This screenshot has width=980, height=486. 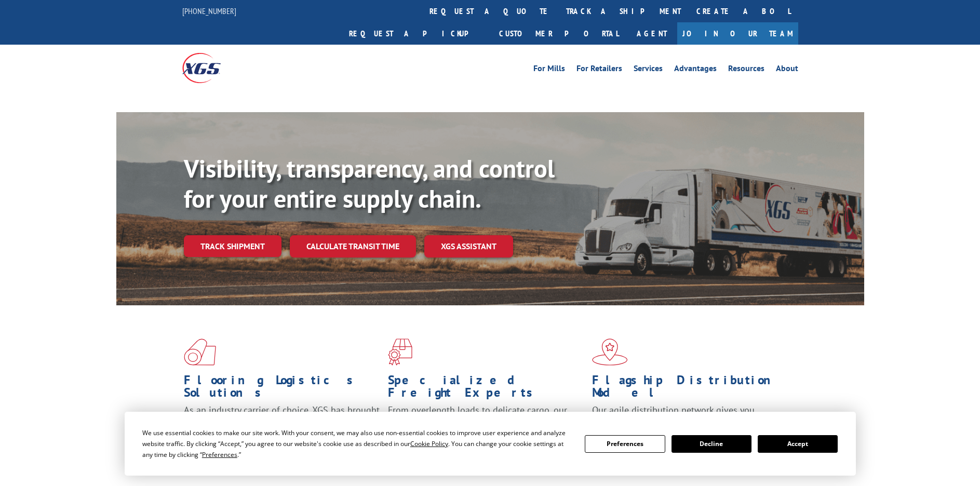 I want to click on span: Cookie Policy, so click(x=429, y=443).